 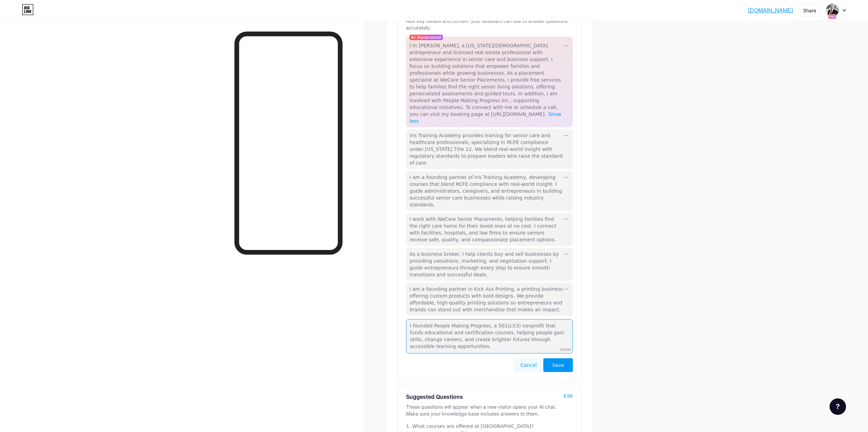 I want to click on div: Edit, so click(x=568, y=396).